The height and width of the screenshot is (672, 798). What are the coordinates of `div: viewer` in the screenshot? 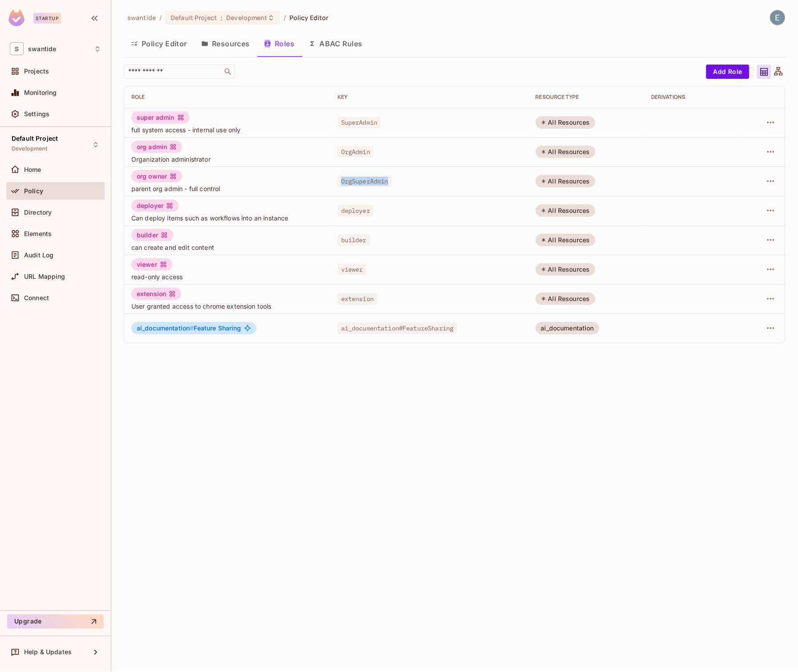 It's located at (152, 265).